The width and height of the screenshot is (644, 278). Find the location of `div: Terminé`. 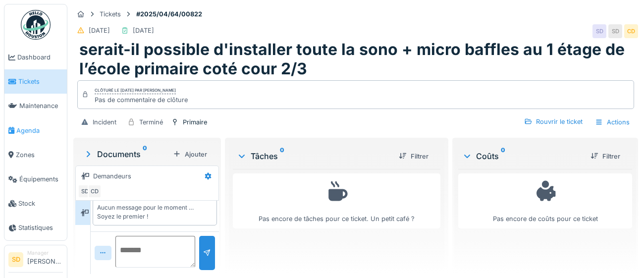

div: Terminé is located at coordinates (151, 122).